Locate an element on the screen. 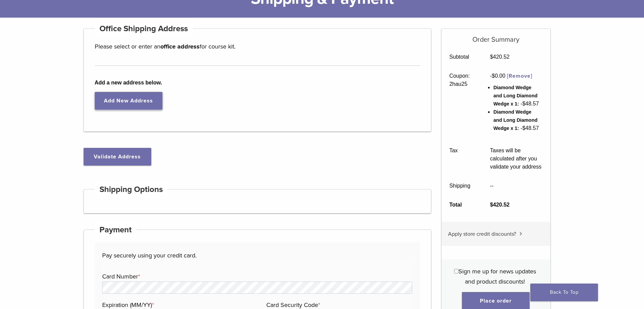 Image resolution: width=644 pixels, height=309 pixels. input: Sign me up for news updates and product discounts! is located at coordinates (457, 271).